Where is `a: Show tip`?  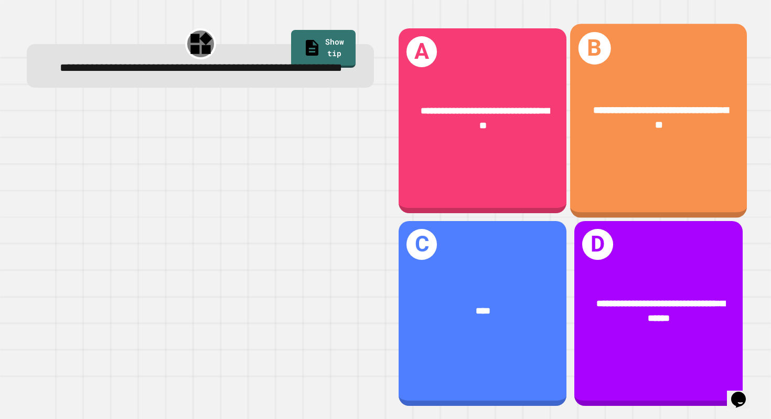 a: Show tip is located at coordinates (323, 49).